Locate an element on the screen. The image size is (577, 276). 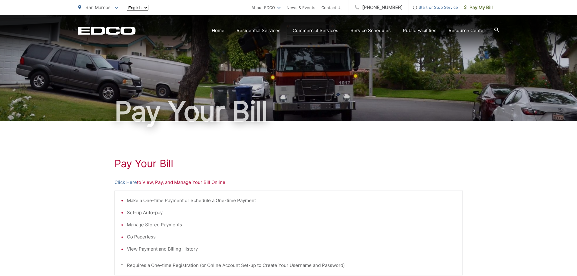
a: Service Schedules is located at coordinates (370, 31).